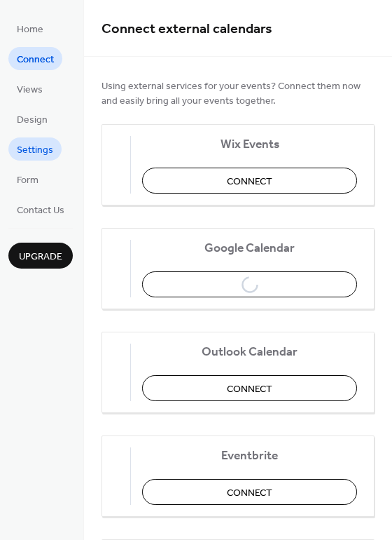 The height and width of the screenshot is (540, 392). I want to click on span: Contact Us, so click(40, 210).